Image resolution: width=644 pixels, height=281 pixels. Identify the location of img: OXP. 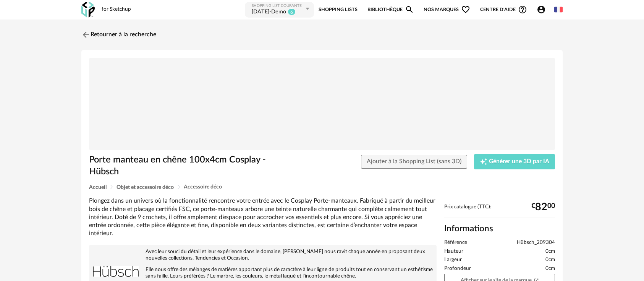
(88, 10).